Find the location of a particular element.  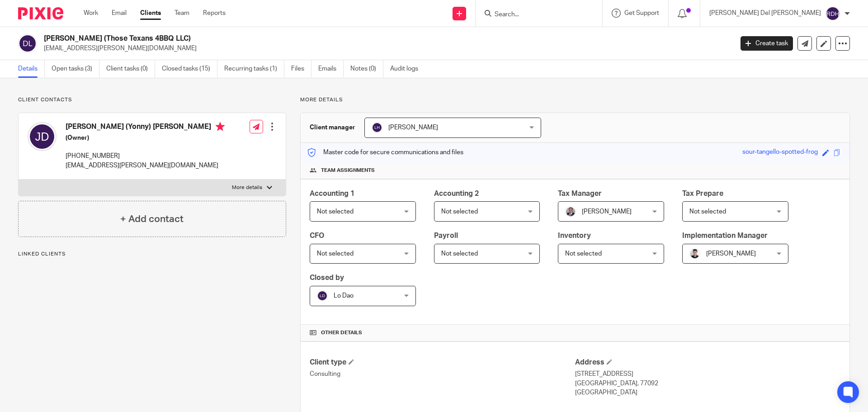

img: Pixie is located at coordinates (41, 13).